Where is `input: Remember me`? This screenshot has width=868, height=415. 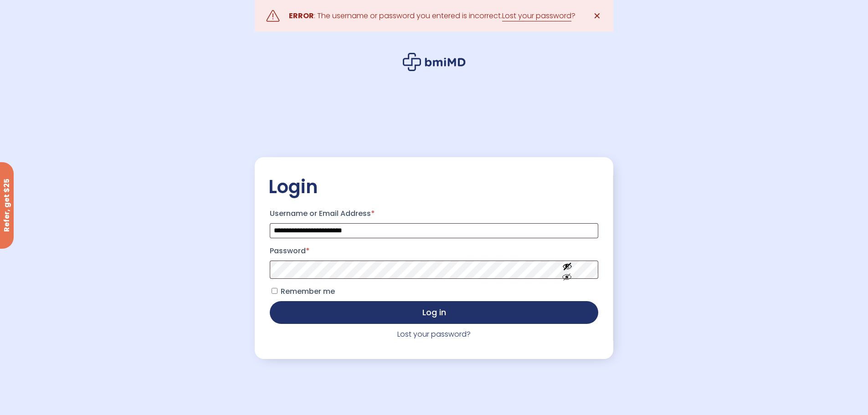
input: Remember me is located at coordinates (274, 290).